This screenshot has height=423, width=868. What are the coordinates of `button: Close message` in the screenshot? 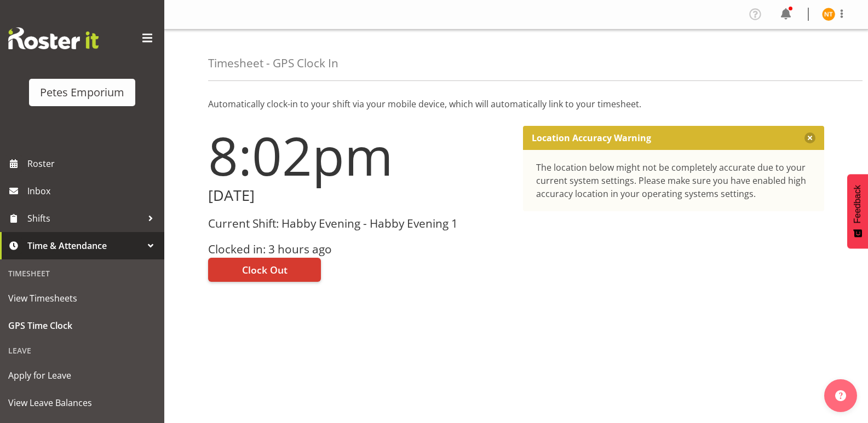 It's located at (810, 138).